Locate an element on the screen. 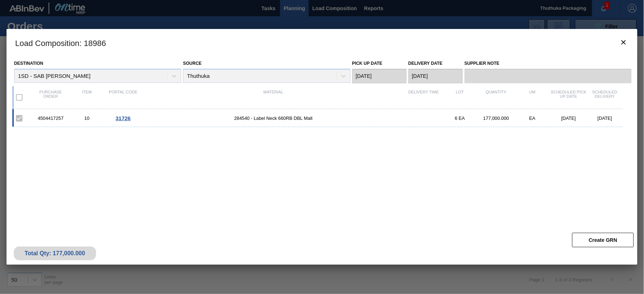 Image resolution: width=644 pixels, height=294 pixels. label: Pick up Date is located at coordinates (368, 64).